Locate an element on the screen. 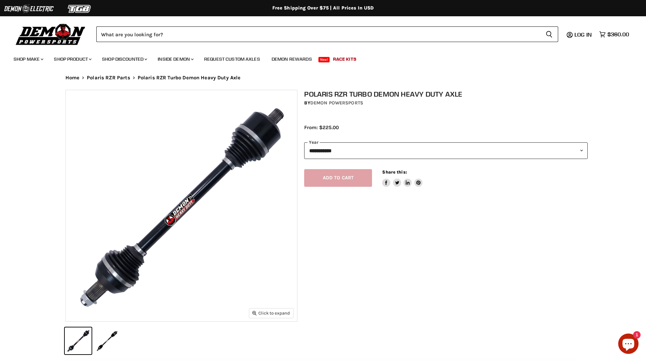 This screenshot has width=646, height=361. span: Click to expand is located at coordinates (271, 313).